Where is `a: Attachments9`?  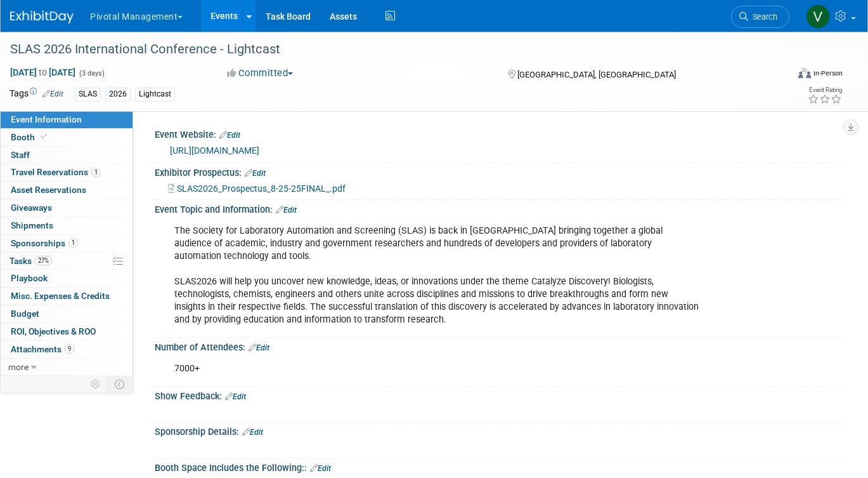
a: Attachments9 is located at coordinates (67, 349).